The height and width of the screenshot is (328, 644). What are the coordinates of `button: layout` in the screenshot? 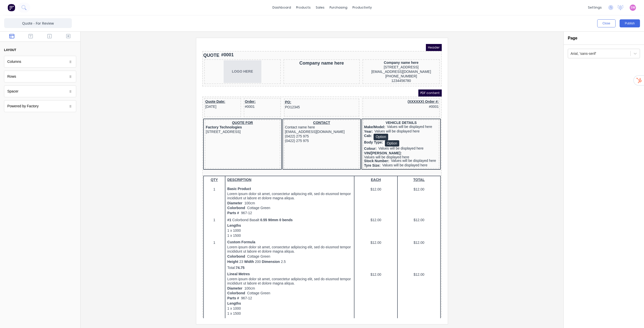 It's located at (40, 50).